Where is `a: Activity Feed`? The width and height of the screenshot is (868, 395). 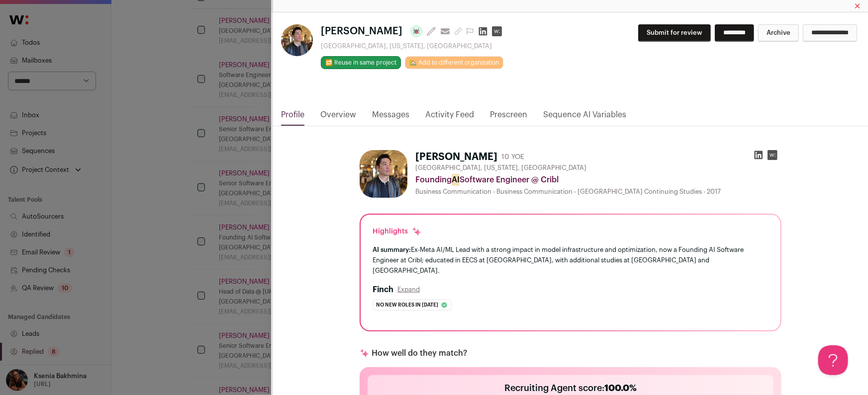 a: Activity Feed is located at coordinates (449, 117).